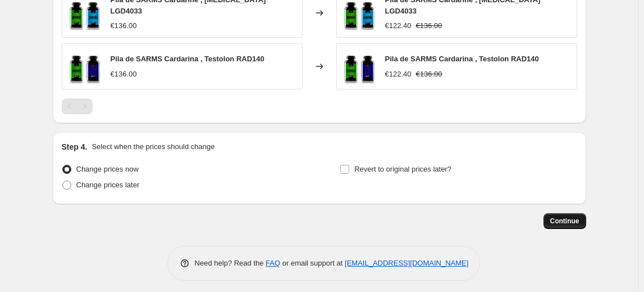 The width and height of the screenshot is (644, 292). What do you see at coordinates (108, 184) in the screenshot?
I see `span: Change prices later` at bounding box center [108, 184].